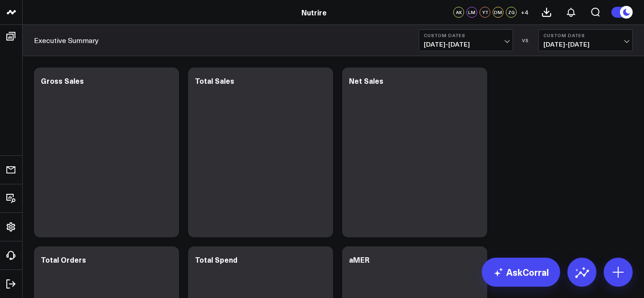  What do you see at coordinates (485, 12) in the screenshot?
I see `div: YT` at bounding box center [485, 12].